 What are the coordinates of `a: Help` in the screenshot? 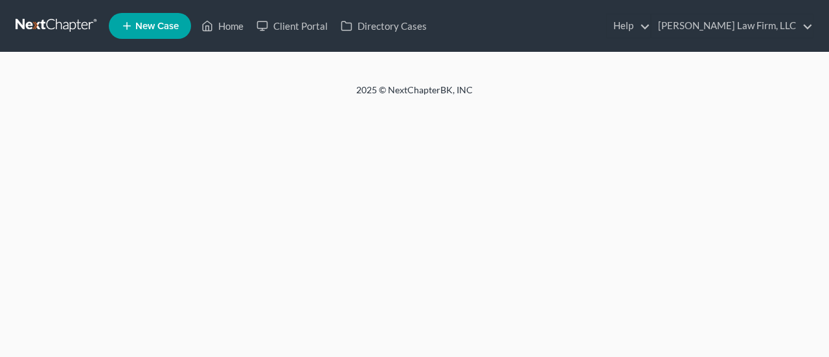 It's located at (629, 26).